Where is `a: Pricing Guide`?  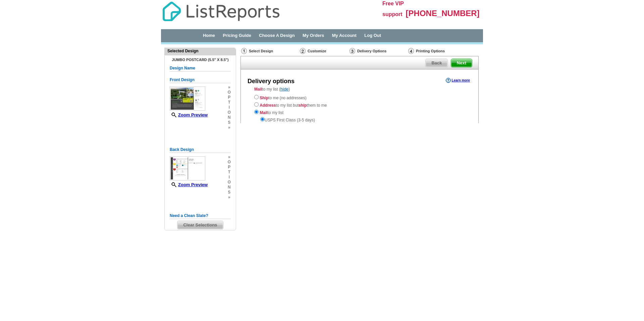 a: Pricing Guide is located at coordinates (237, 35).